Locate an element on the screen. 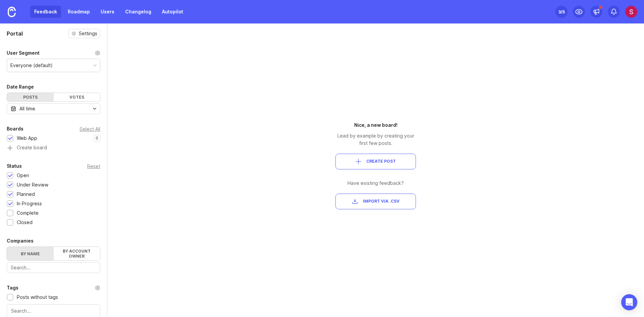 The height and width of the screenshot is (317, 644). div: Everyone (default) is located at coordinates (31, 65).